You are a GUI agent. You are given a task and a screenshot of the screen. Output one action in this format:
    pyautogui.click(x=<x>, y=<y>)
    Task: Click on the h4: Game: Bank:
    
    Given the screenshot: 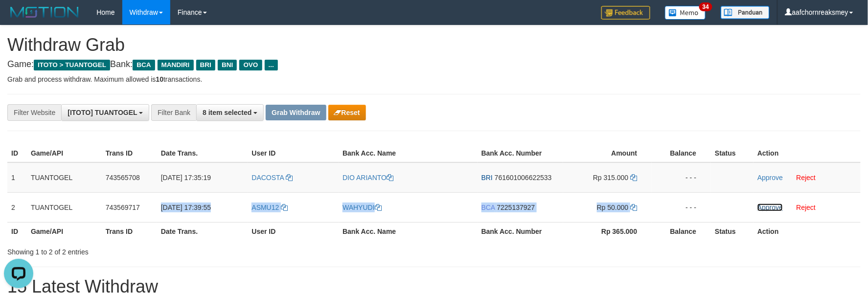 What is the action you would take?
    pyautogui.click(x=434, y=65)
    